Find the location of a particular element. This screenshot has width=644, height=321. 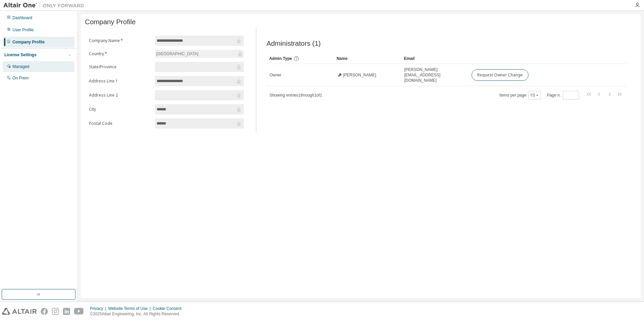

img: Altair One is located at coordinates (45, 6).